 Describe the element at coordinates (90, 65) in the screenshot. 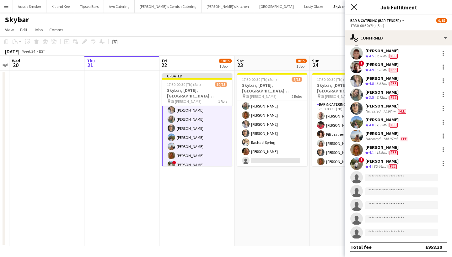

I see `span: 21` at that location.